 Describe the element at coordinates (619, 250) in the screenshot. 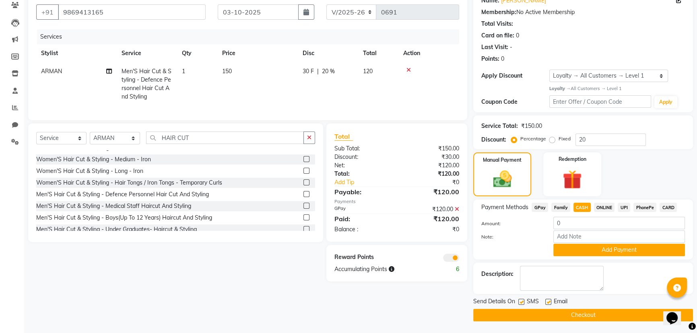

I see `button: Add Payment` at that location.